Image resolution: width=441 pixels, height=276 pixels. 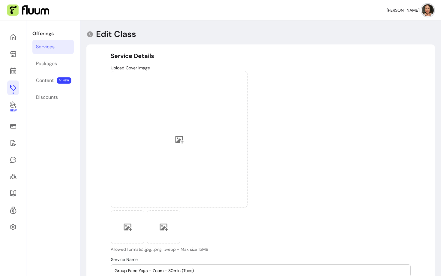 I want to click on a: Calendar, so click(x=13, y=71).